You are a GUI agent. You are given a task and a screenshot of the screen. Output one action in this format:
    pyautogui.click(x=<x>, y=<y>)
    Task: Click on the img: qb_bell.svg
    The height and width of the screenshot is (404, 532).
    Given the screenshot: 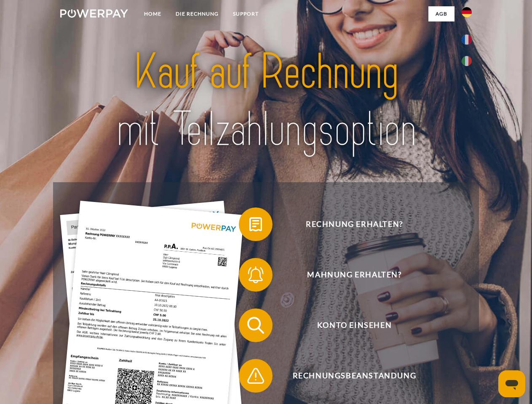 What is the action you would take?
    pyautogui.click(x=256, y=275)
    